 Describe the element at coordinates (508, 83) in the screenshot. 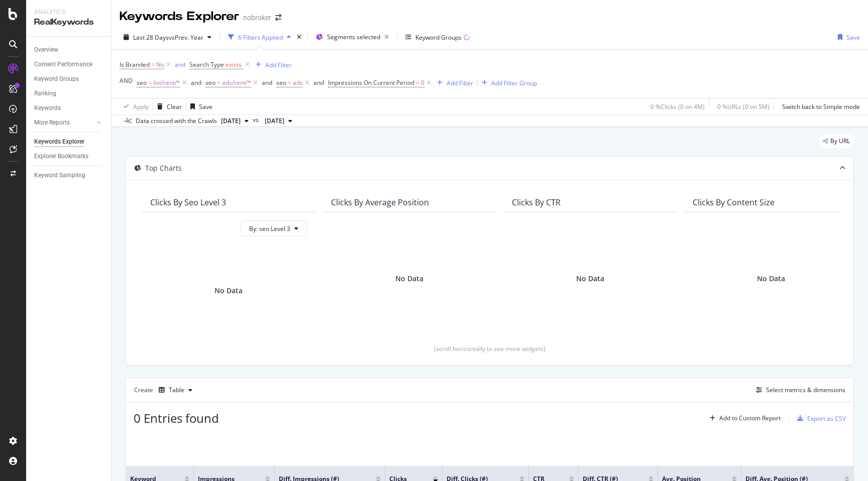

I see `button: Add Filter Group` at that location.